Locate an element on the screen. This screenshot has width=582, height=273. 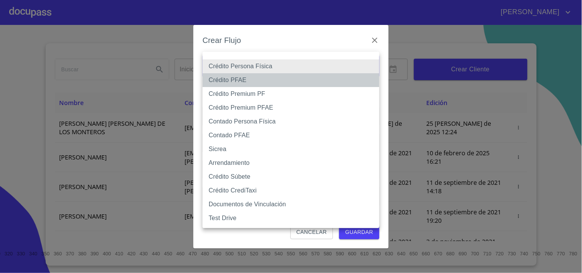
li: Sicrea is located at coordinates (291, 149).